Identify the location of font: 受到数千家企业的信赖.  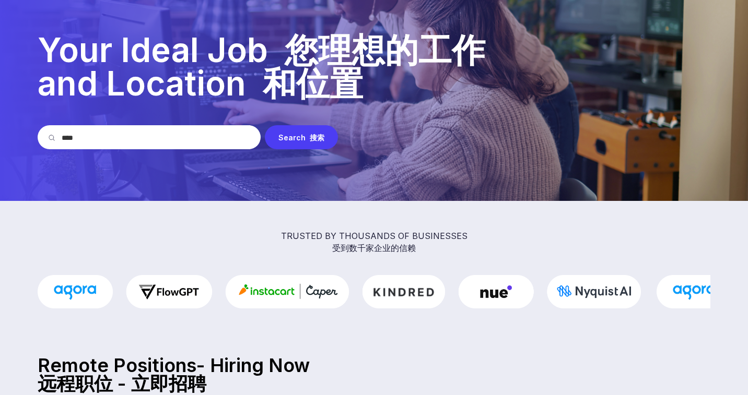
(374, 248).